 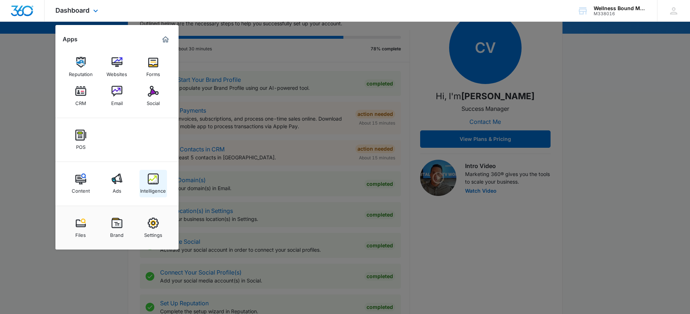 What do you see at coordinates (72, 10) in the screenshot?
I see `span: Dashboard` at bounding box center [72, 10].